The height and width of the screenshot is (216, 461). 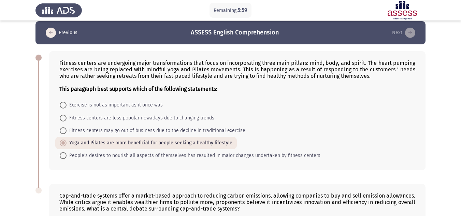 I want to click on p: Remaining:, so click(x=230, y=10).